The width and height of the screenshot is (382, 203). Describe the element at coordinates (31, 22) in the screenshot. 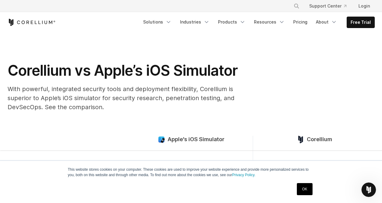

I see `a: Corellium Home` at that location.